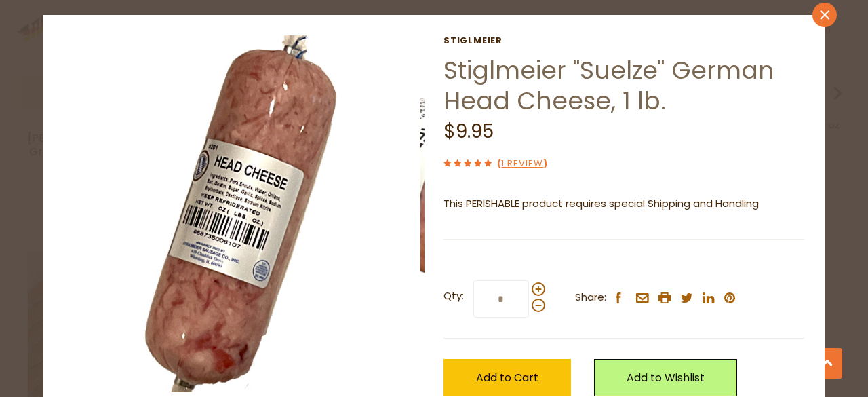 Image resolution: width=868 pixels, height=397 pixels. Describe the element at coordinates (507, 377) in the screenshot. I see `span: Add to Cart` at that location.